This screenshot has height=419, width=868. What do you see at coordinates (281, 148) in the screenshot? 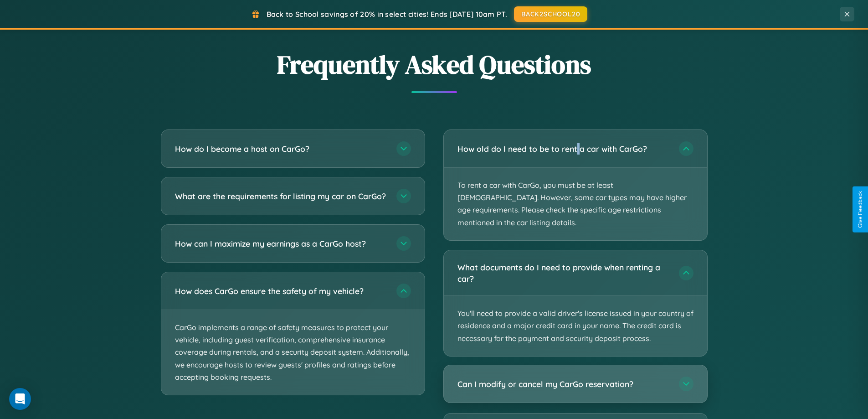
I see `h3: How do I become a host on CarGo?` at bounding box center [281, 148].